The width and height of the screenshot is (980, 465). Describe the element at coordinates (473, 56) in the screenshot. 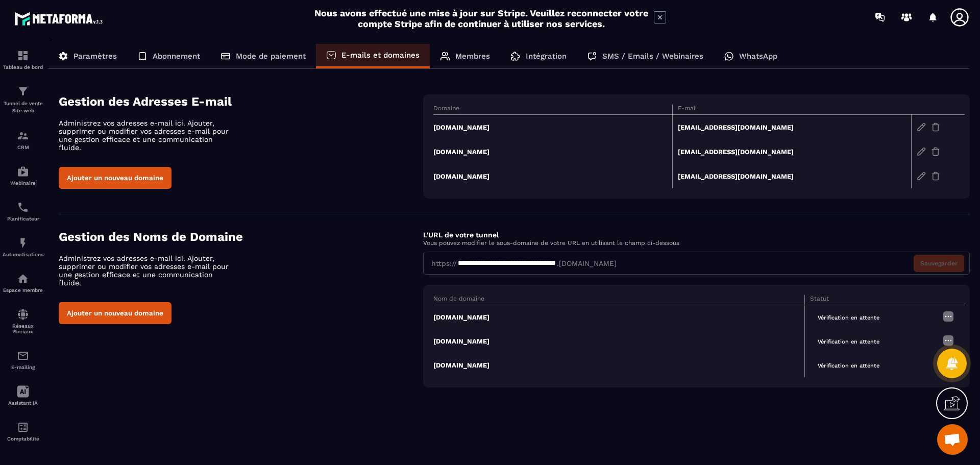

I see `p: Membres` at that location.